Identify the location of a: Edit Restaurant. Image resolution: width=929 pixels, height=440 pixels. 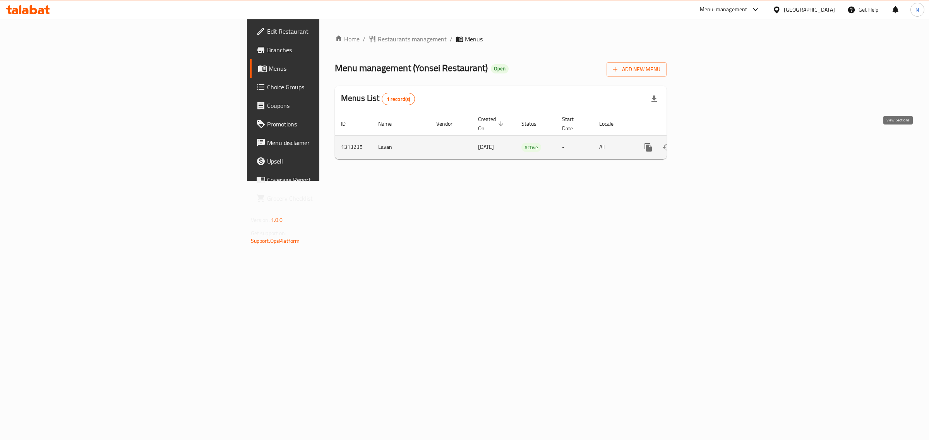
(326, 31).